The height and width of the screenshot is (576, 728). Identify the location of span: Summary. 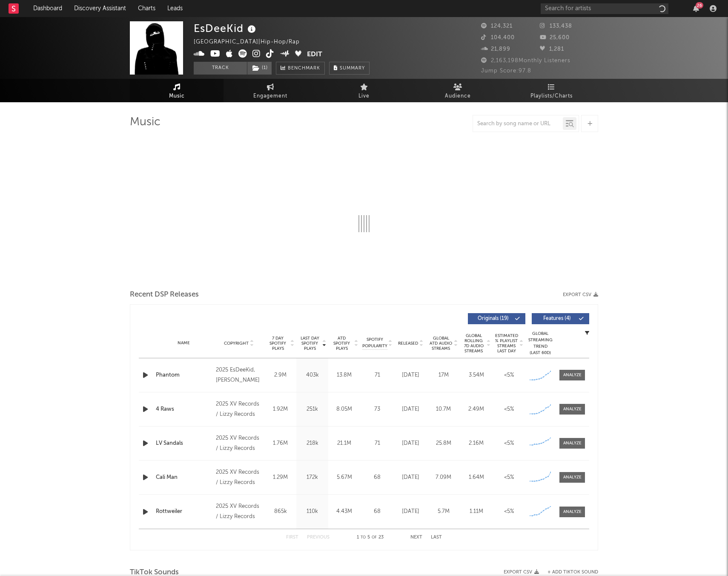
(352, 68).